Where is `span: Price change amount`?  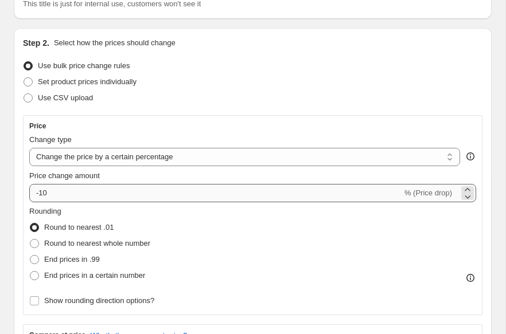
span: Price change amount is located at coordinates (64, 175).